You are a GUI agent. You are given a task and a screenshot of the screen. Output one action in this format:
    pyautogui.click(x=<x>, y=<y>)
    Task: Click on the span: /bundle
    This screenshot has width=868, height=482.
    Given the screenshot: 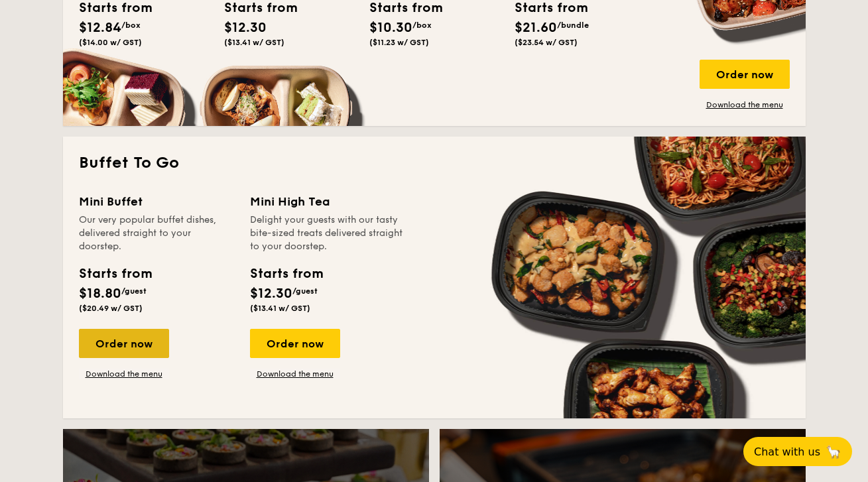 What is the action you would take?
    pyautogui.click(x=573, y=26)
    